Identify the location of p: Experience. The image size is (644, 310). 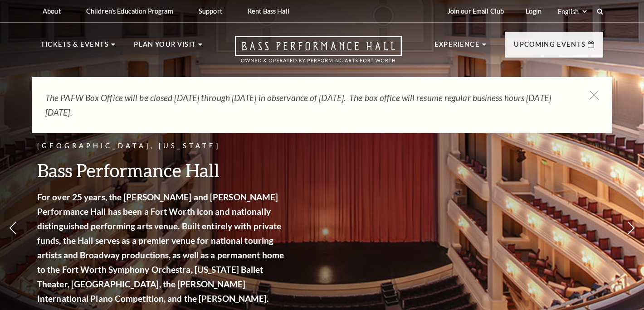
(457, 47).